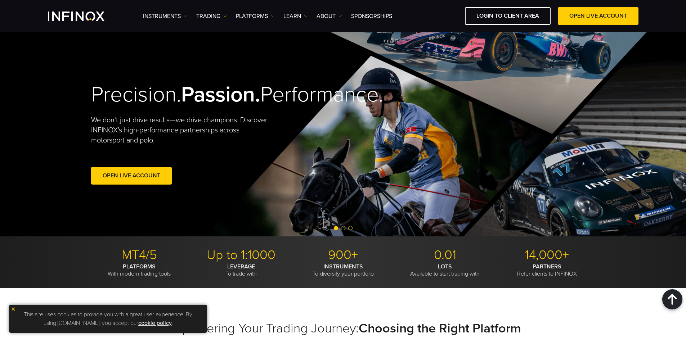 Image resolution: width=686 pixels, height=340 pixels. Describe the element at coordinates (547, 255) in the screenshot. I see `p: 14,000+` at that location.